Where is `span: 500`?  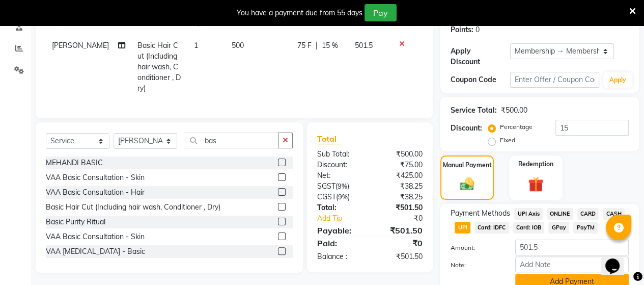
span: 500 is located at coordinates (238, 46).